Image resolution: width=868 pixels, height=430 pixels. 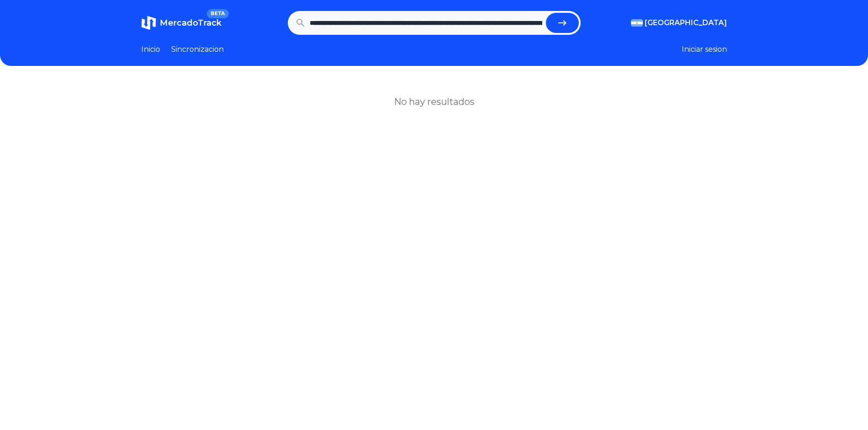 I want to click on a: MercadoTrackBETA, so click(x=181, y=23).